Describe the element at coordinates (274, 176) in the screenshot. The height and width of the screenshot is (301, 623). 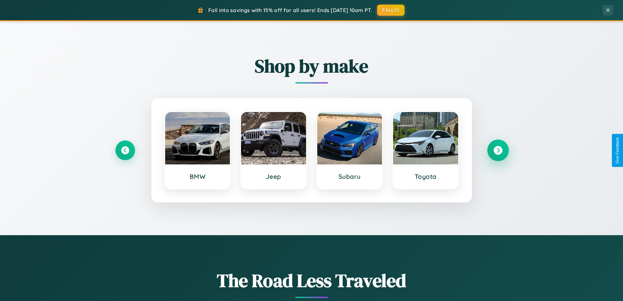
I see `h3: Jeep` at that location.